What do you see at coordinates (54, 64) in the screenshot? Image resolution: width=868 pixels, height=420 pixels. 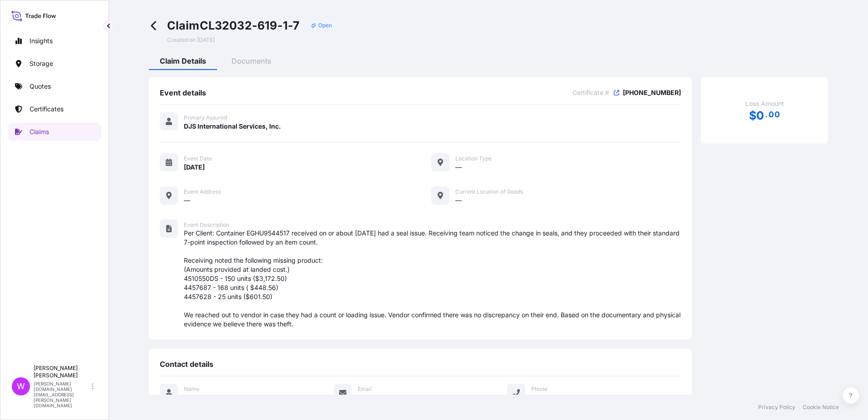 I see `a: Storage` at bounding box center [54, 64].